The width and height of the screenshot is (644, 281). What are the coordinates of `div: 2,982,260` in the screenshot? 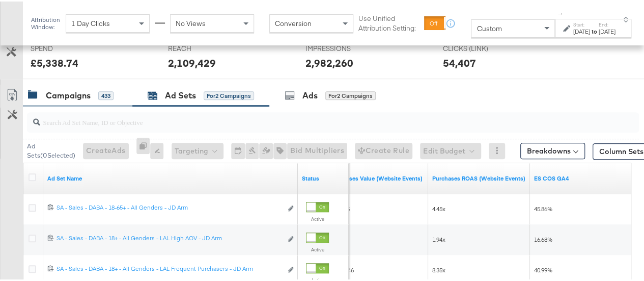 It's located at (330, 61).